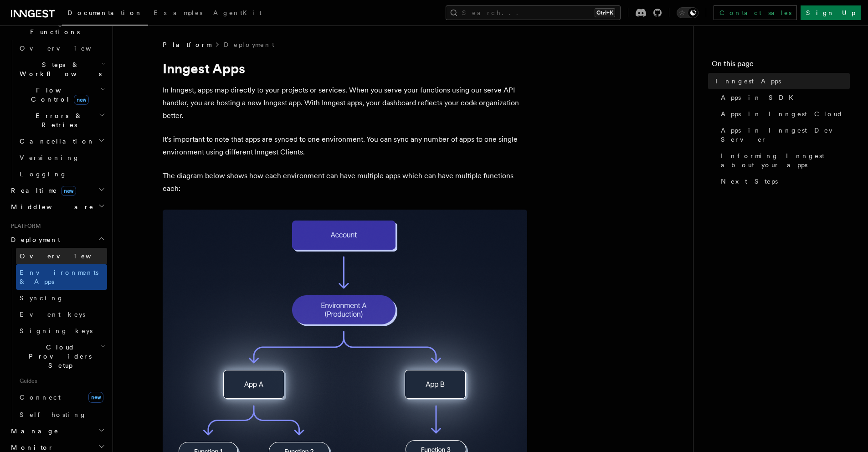 This screenshot has width=868, height=452. What do you see at coordinates (605, 13) in the screenshot?
I see `kbd: Ctrl+K` at bounding box center [605, 13].